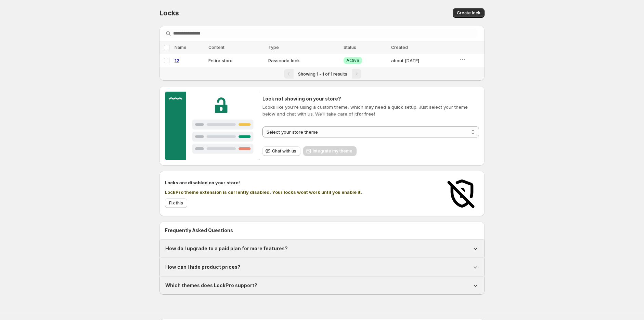  What do you see at coordinates (469, 13) in the screenshot?
I see `button: Create lock` at bounding box center [469, 13].